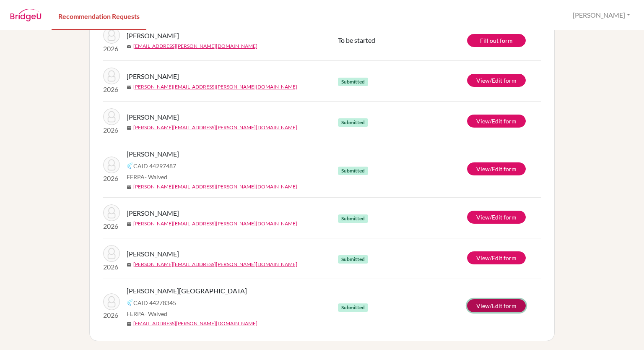 Image resolution: width=644 pixels, height=350 pixels. I want to click on img: BridgeU logo, so click(26, 15).